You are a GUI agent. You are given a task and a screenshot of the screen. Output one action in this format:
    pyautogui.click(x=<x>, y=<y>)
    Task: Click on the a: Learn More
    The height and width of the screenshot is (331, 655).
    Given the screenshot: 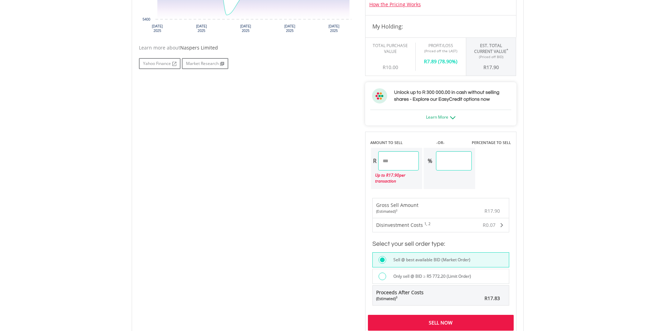 What is the action you would take?
    pyautogui.click(x=441, y=117)
    